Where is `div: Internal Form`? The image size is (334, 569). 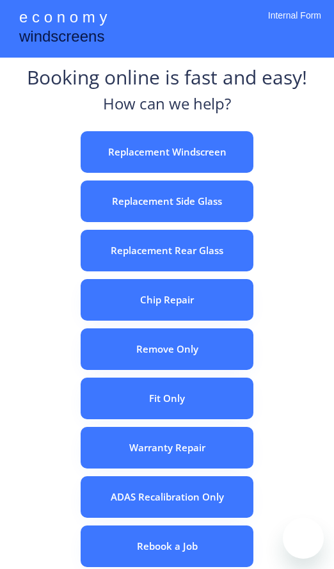 div: Internal Form is located at coordinates (294, 24).